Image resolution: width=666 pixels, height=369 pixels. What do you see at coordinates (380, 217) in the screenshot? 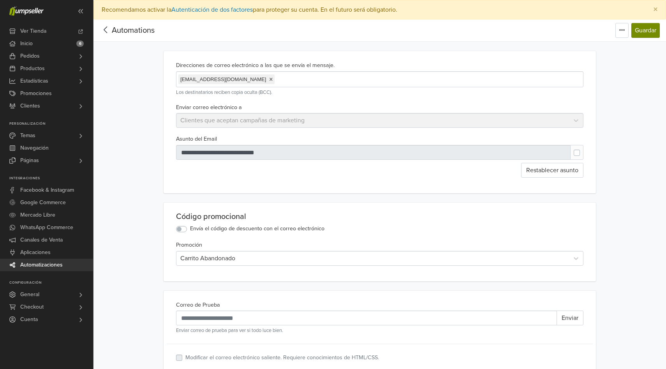
I see `div: Código promocional` at bounding box center [380, 217].